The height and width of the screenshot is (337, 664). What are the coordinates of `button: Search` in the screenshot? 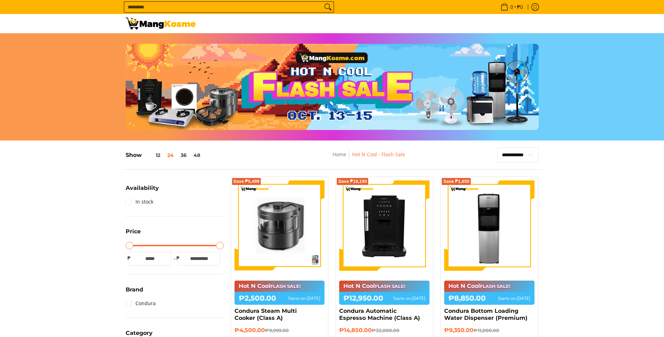 It's located at (328, 7).